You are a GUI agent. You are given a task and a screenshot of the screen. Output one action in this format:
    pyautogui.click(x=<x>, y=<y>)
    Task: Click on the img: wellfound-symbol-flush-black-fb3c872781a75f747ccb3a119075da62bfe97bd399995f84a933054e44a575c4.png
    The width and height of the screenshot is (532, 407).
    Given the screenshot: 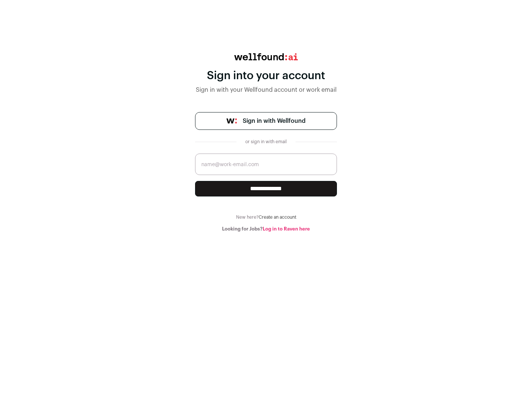 What is the action you would take?
    pyautogui.click(x=232, y=121)
    